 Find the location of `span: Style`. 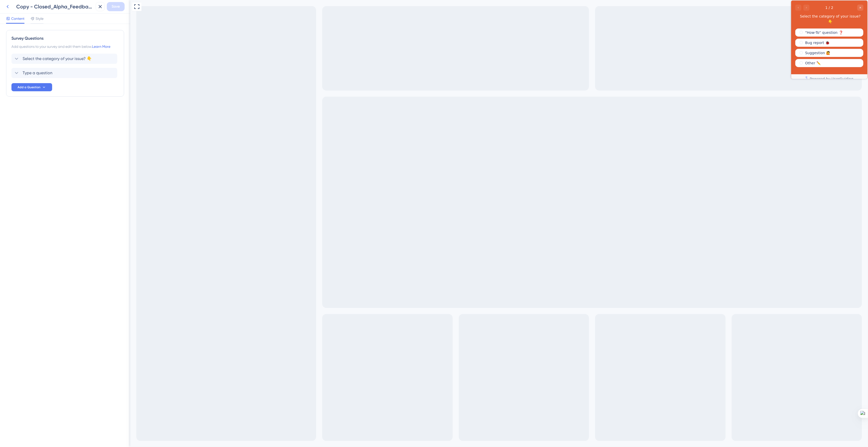

span: Style is located at coordinates (40, 18).